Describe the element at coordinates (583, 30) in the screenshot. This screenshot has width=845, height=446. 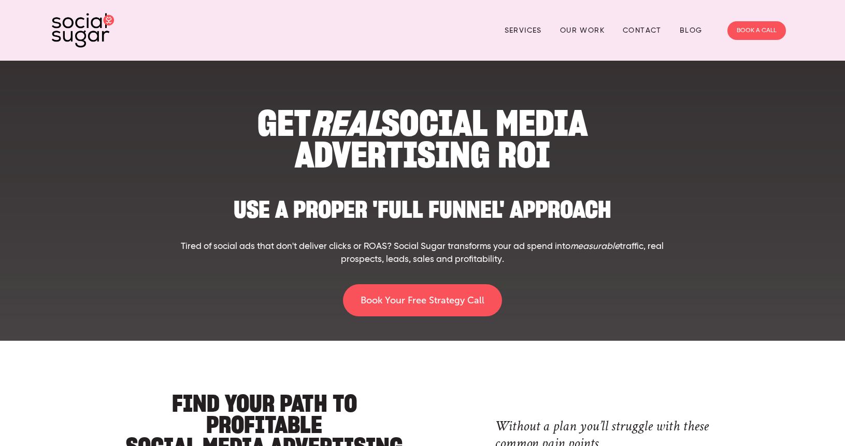
I see `a: Our Work` at that location.